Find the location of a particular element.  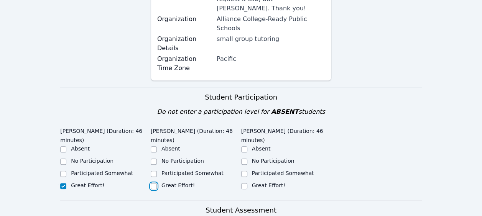

div: Do not enter a participation level for students is located at coordinates (241, 112).